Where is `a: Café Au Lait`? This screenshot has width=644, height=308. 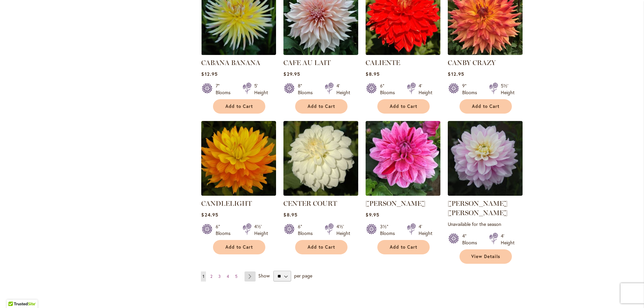 a: Café Au Lait is located at coordinates (321, 53).